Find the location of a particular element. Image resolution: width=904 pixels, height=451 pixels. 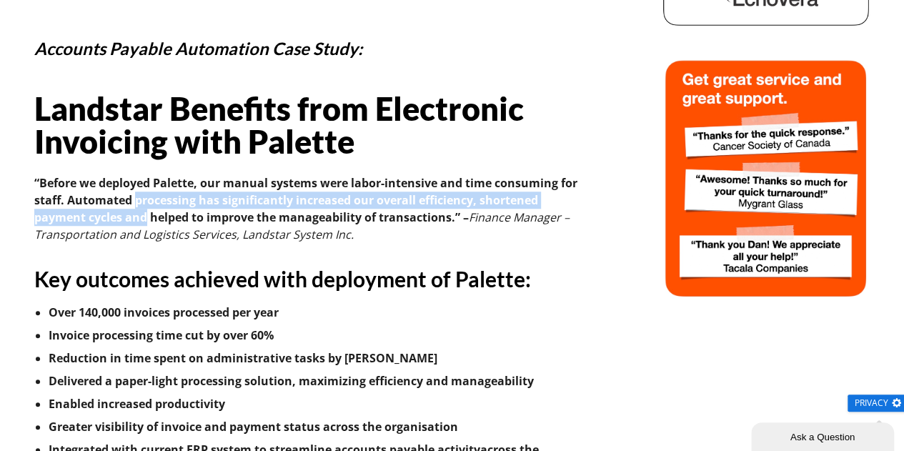

strong: Greater visibility of invoice and payment status across the organisation is located at coordinates (253, 427).